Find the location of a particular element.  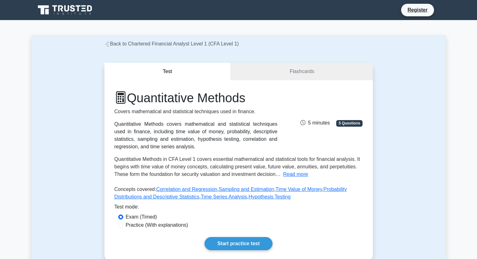

a: Time Value of Money is located at coordinates (299, 189).